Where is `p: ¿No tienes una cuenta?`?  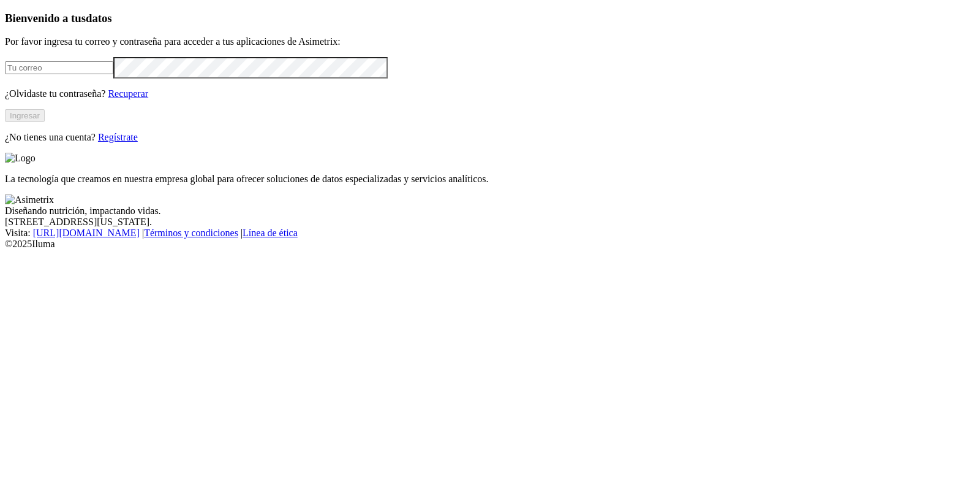 p: ¿No tienes una cuenta? is located at coordinates (490, 137).